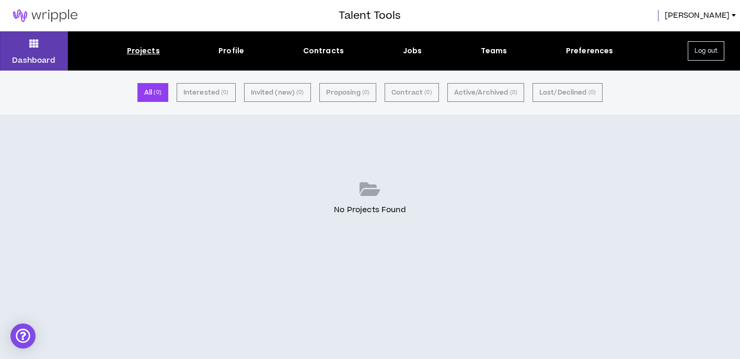 Image resolution: width=740 pixels, height=359 pixels. Describe the element at coordinates (485, 92) in the screenshot. I see `button: Active/Archived (0)` at that location.